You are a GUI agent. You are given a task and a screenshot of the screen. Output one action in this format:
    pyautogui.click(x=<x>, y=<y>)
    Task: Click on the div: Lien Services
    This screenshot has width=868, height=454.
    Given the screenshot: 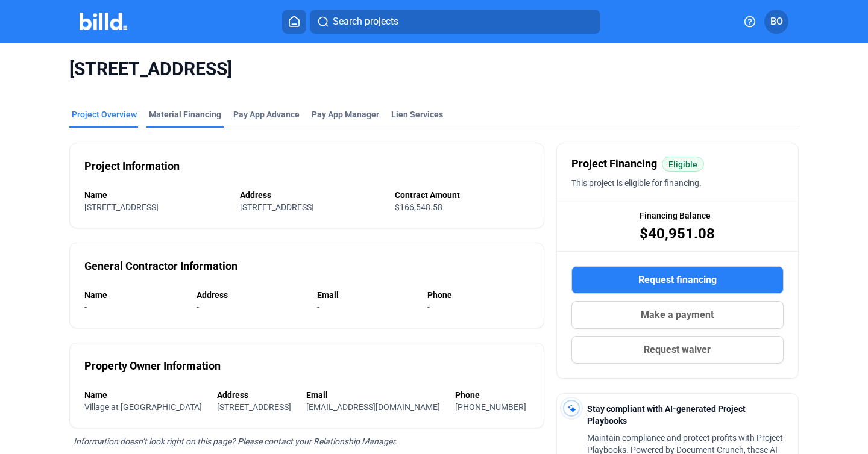 What is the action you would take?
    pyautogui.click(x=417, y=115)
    